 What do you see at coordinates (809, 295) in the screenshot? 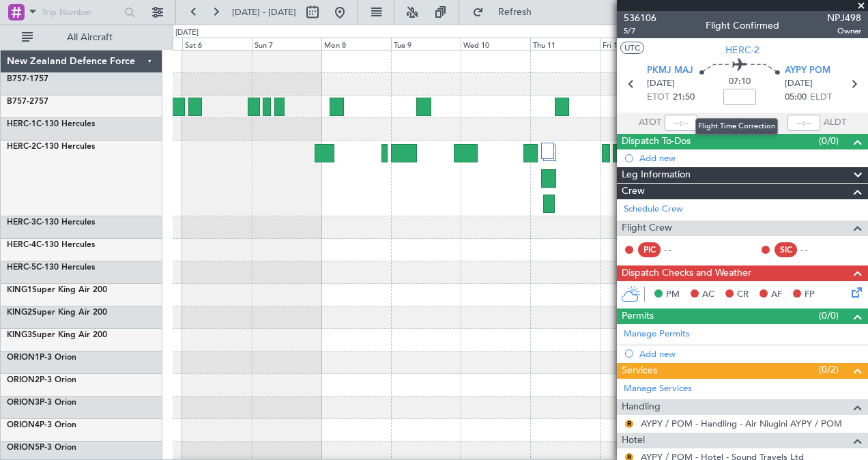
I see `span: FP` at bounding box center [809, 295].